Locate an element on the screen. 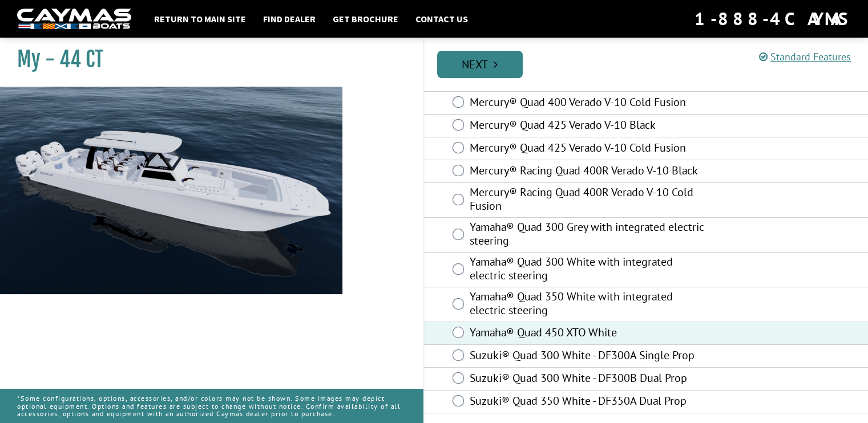 The image size is (868, 423). label: Yamaha® Quad 300 White with integrated electric steering is located at coordinates (589, 270).